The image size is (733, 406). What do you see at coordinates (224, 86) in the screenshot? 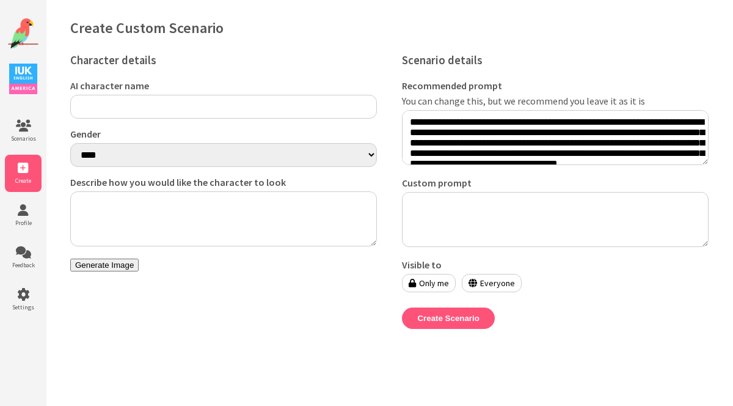
I see `label: AI character name` at bounding box center [224, 86].